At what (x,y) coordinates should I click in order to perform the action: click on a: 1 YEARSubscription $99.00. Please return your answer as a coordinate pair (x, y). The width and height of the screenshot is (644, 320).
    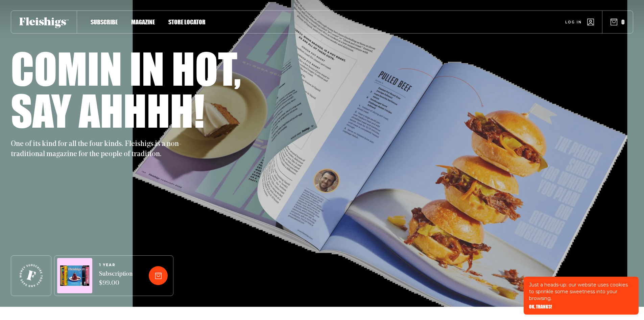
    Looking at the image, I should click on (116, 276).